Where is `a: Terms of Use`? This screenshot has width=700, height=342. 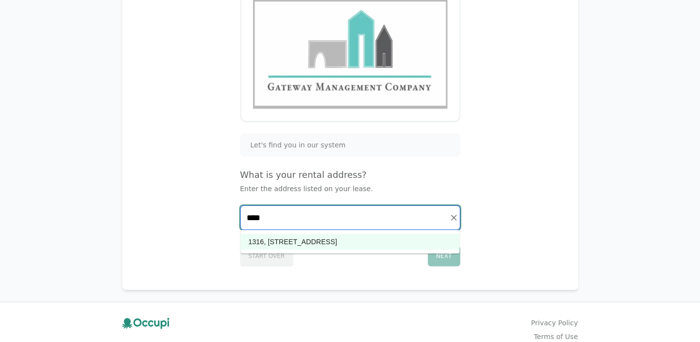 a: Terms of Use is located at coordinates (556, 337).